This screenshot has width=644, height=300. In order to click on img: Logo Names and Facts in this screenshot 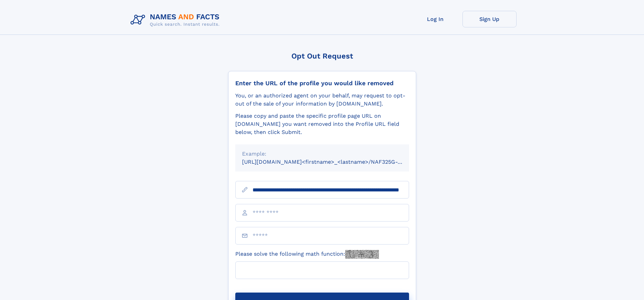, I will do `click(176, 20)`.